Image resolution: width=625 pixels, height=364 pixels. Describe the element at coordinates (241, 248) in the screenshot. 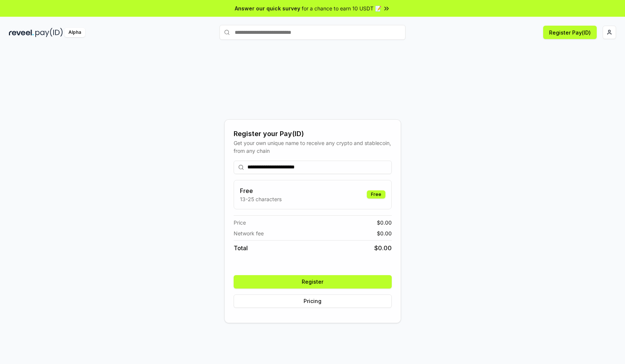

I see `span: Total` at that location.